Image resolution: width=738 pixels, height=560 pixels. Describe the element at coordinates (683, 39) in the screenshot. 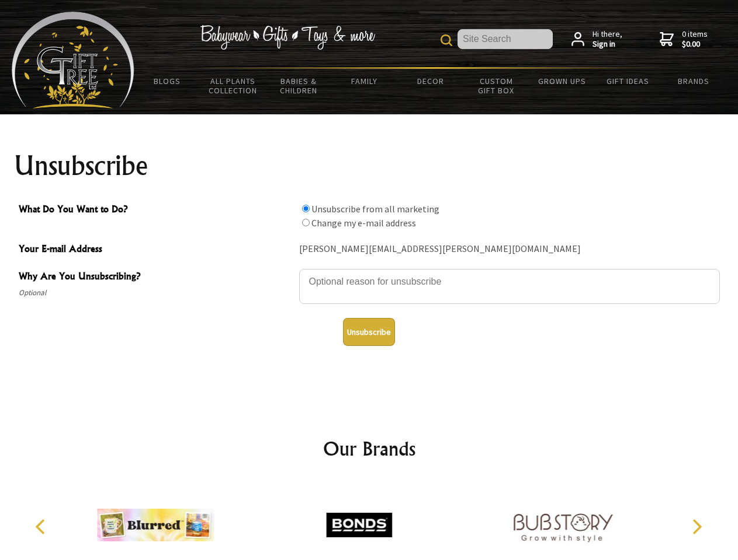

I see `a: 0 items$0.00` at that location.